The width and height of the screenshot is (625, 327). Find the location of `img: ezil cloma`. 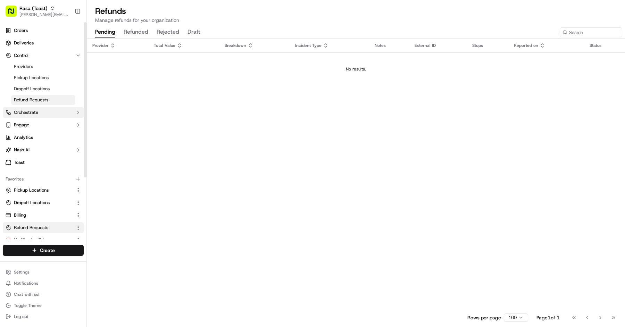

img: ezil cloma is located at coordinates (13, 125).